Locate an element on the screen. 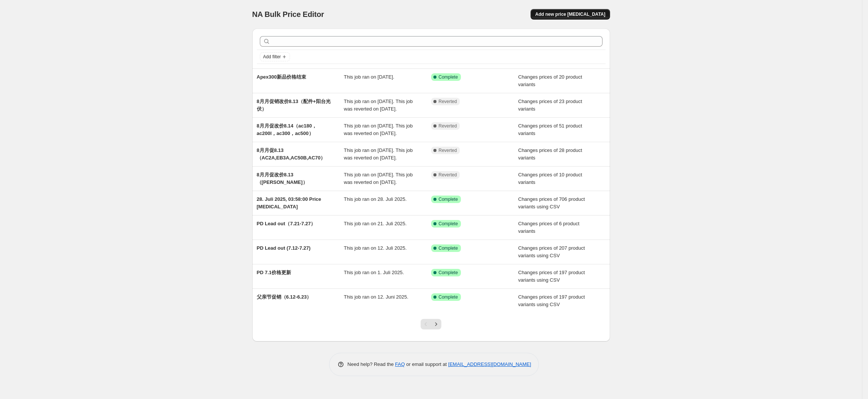 This screenshot has width=868, height=399. button: Next is located at coordinates (436, 324).